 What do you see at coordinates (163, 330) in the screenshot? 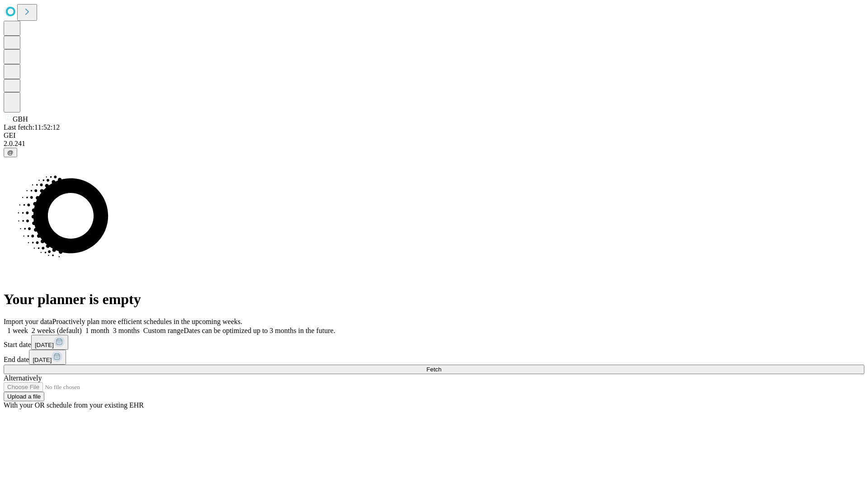
I see `span: Custom range` at bounding box center [163, 330].